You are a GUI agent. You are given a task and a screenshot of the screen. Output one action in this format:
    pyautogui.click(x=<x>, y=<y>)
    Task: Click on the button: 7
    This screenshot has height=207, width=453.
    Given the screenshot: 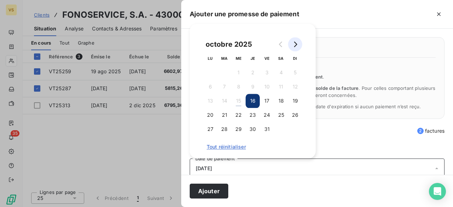 What is the action you would take?
    pyautogui.click(x=224, y=87)
    